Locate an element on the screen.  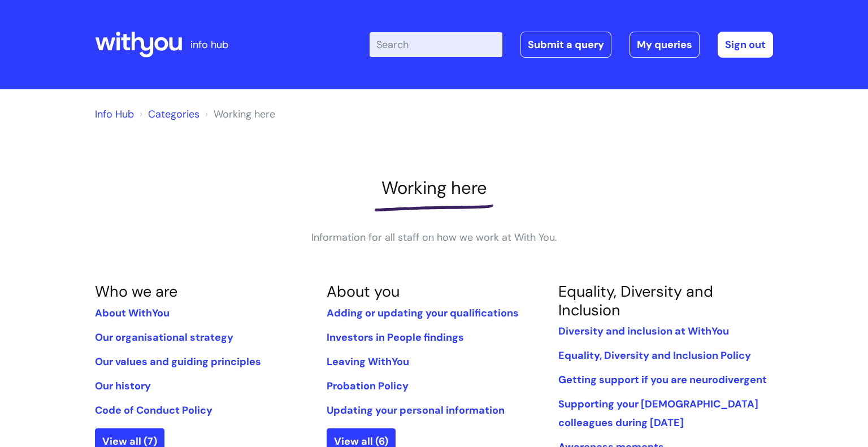
a: Categories is located at coordinates (173, 114).